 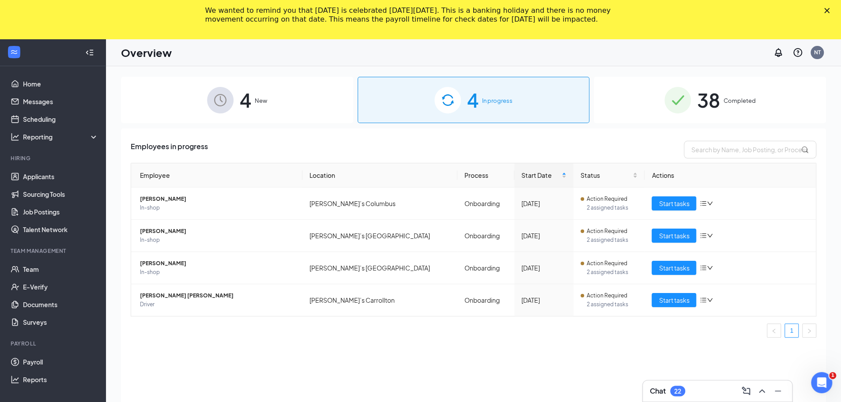 I want to click on div: Close, so click(x=829, y=11).